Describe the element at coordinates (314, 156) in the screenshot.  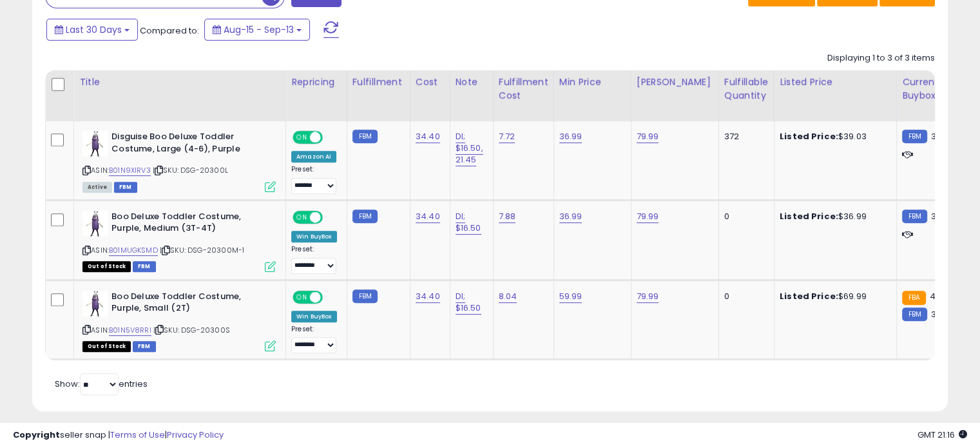
I see `div: Amazon AI` at that location.